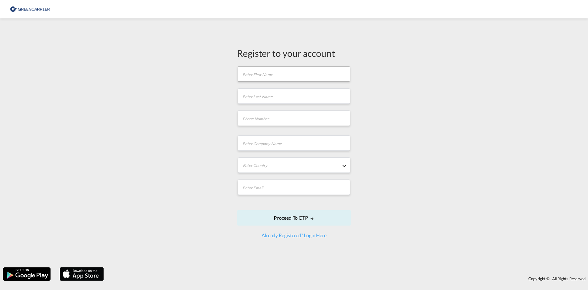 The height and width of the screenshot is (290, 588). I want to click on a: Already Registered? Login Here, so click(294, 235).